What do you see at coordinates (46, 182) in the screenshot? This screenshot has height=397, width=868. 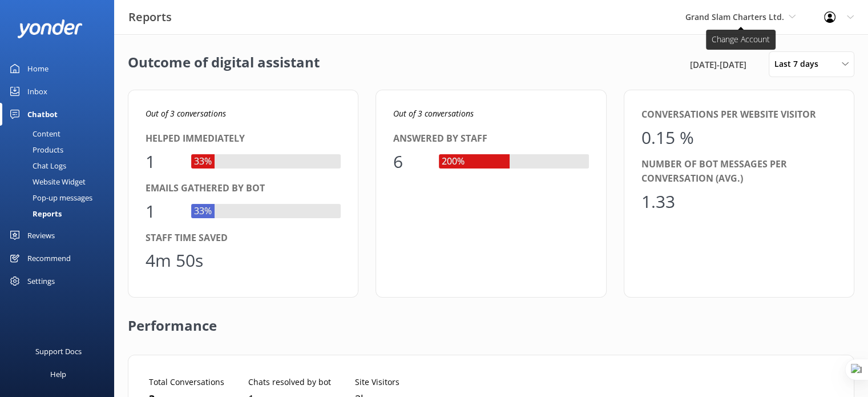 I see `div: Website Widget` at bounding box center [46, 182].